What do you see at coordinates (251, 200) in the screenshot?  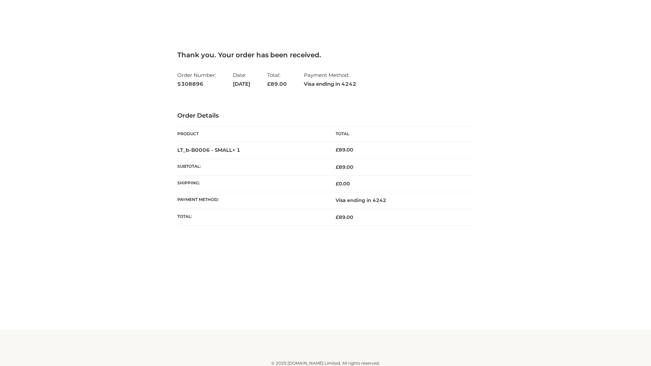 I see `th: Payment method:` at bounding box center [251, 200].